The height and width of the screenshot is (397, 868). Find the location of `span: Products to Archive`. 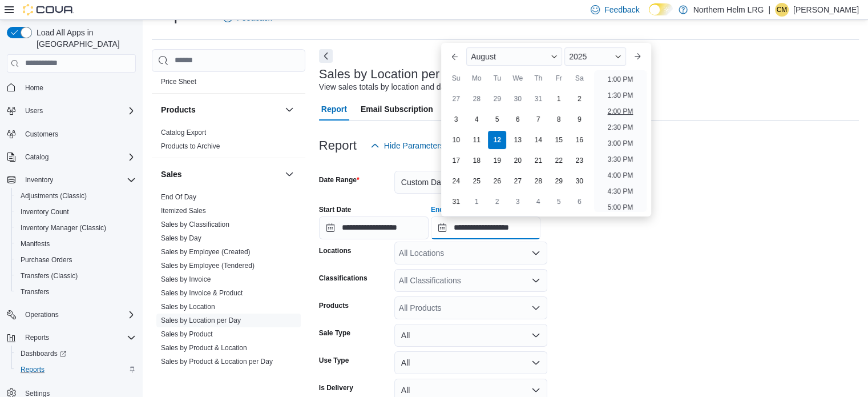

span: Products to Archive is located at coordinates (190, 146).